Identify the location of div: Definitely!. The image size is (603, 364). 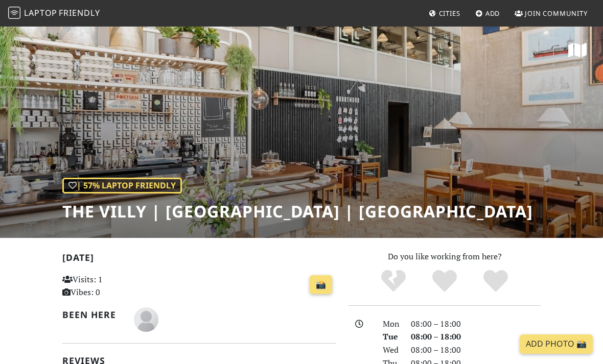
(495, 282).